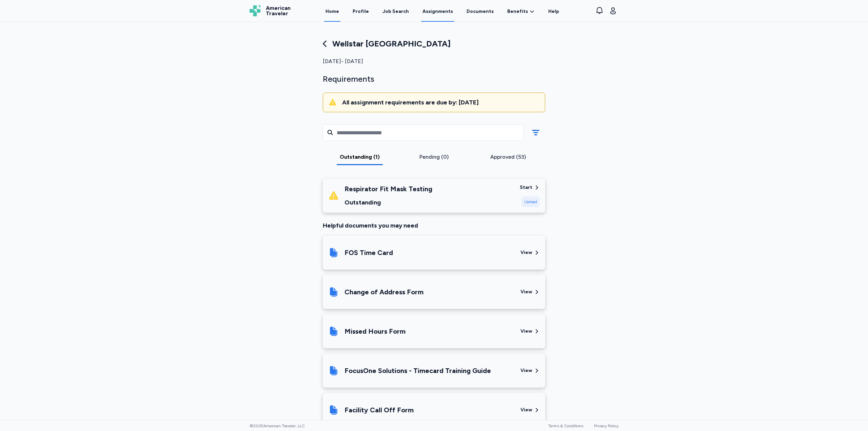 This screenshot has width=868, height=431. I want to click on a: Assignments, so click(437, 11).